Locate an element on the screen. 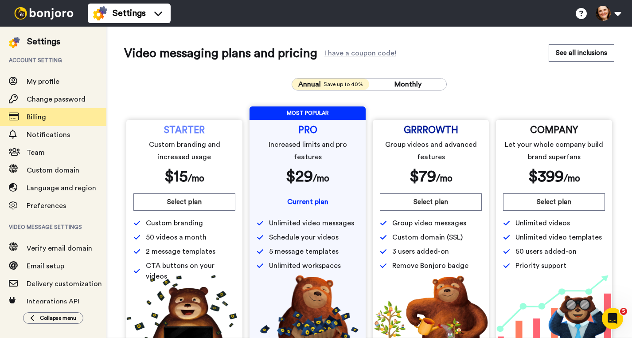 This screenshot has height=338, width=632. span: Group video messages is located at coordinates (429, 223).